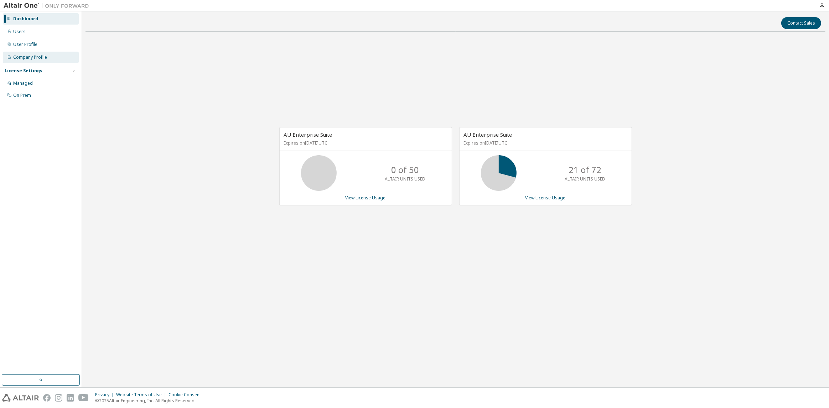 The width and height of the screenshot is (829, 408). What do you see at coordinates (150, 401) in the screenshot?
I see `p: © 2025 Altair Engineering, Inc. All Rights Reserved.` at bounding box center [150, 401].